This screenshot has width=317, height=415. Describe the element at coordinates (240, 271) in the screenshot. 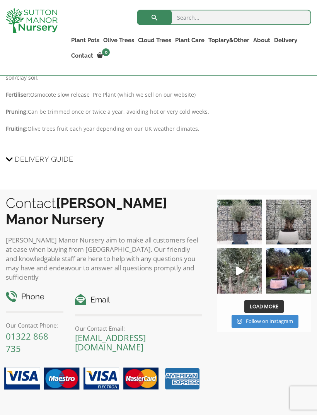

I see `a: Play` at that location.